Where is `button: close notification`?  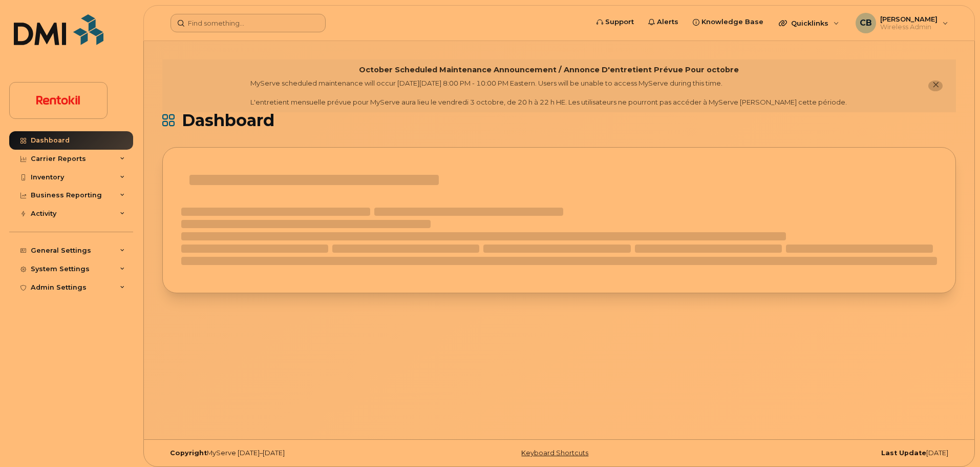
button: close notification is located at coordinates (935, 86).